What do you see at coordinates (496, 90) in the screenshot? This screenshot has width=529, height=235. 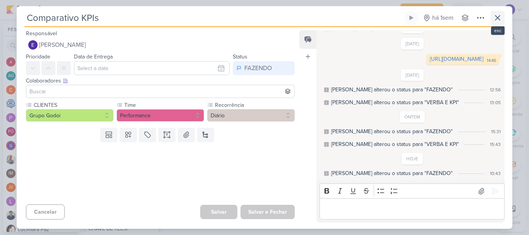 I see `div: 12:56` at bounding box center [496, 90].